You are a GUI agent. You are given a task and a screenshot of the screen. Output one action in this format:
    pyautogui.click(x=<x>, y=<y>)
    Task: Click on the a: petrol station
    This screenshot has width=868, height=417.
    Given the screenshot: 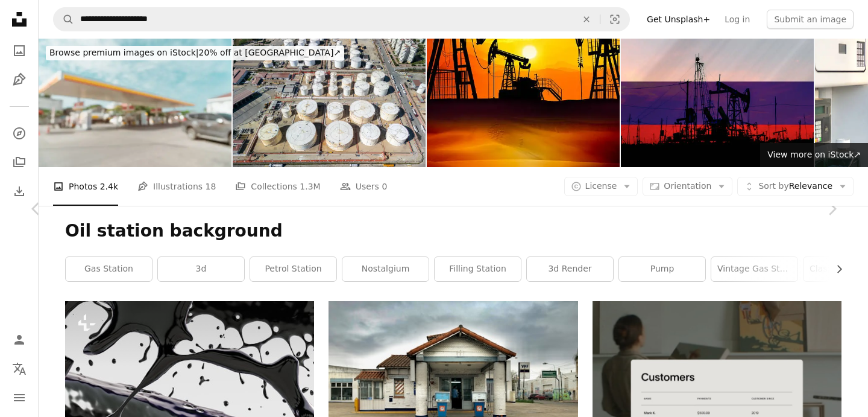 What is the action you would take?
    pyautogui.click(x=293, y=269)
    